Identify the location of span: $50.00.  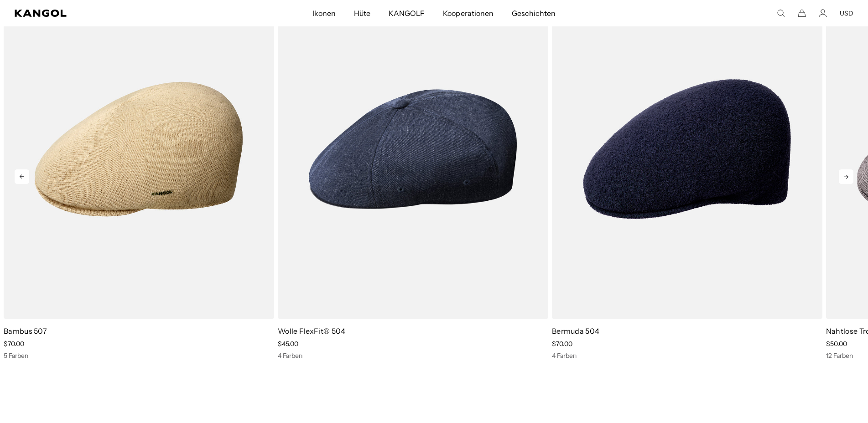
(836, 344).